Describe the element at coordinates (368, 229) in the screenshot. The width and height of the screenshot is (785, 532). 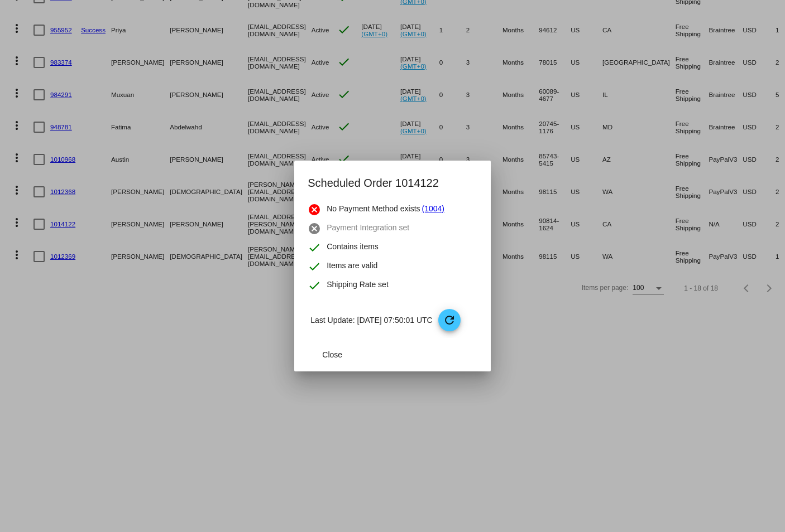
I see `span: Payment Integration set` at that location.